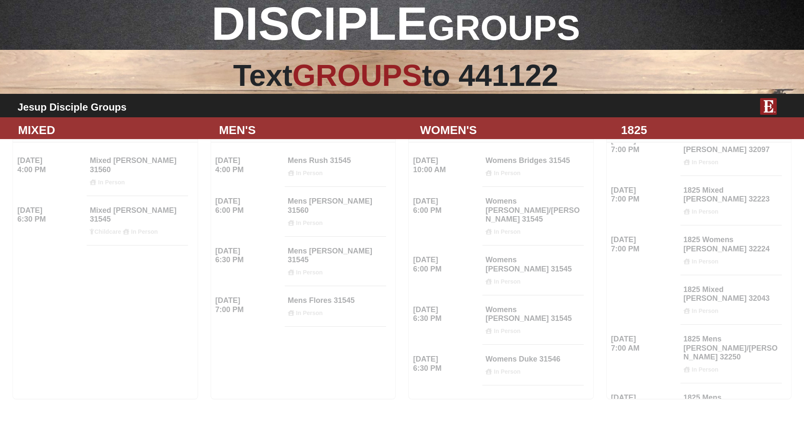 The image size is (804, 434). Describe the element at coordinates (112, 130) in the screenshot. I see `div: MIXED` at that location.